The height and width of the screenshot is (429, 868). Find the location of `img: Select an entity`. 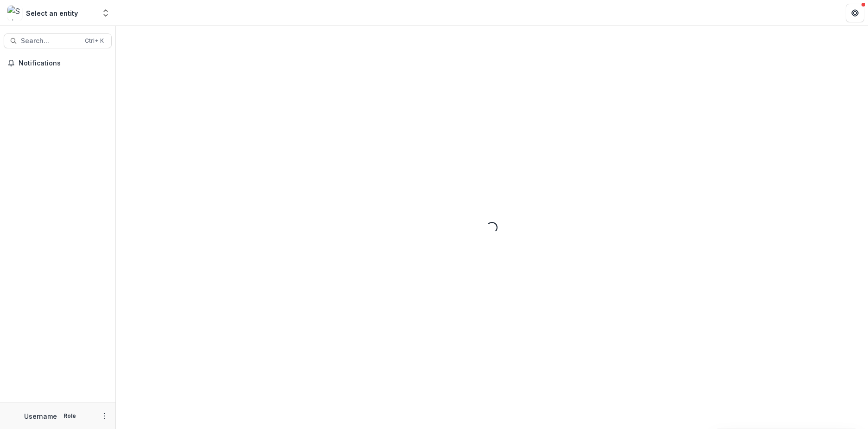

img: Select an entity is located at coordinates (15, 13).